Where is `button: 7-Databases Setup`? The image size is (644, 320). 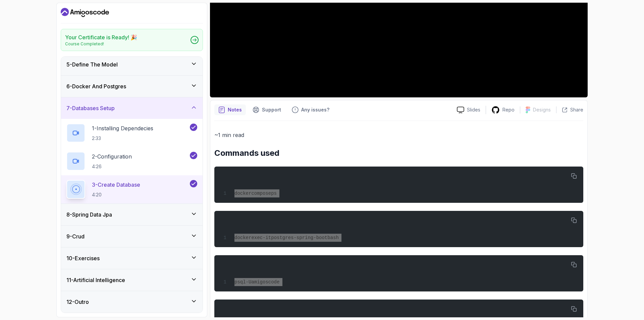
button: 7-Databases Setup is located at coordinates (132, 108).